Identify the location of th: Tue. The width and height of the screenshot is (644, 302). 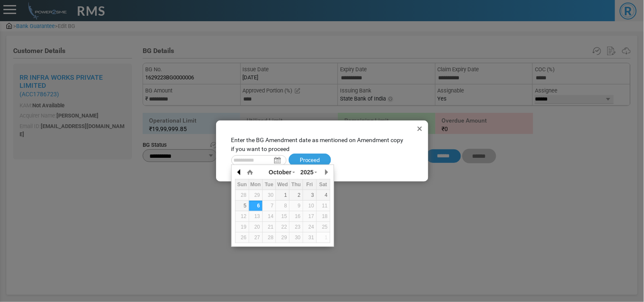
(269, 184).